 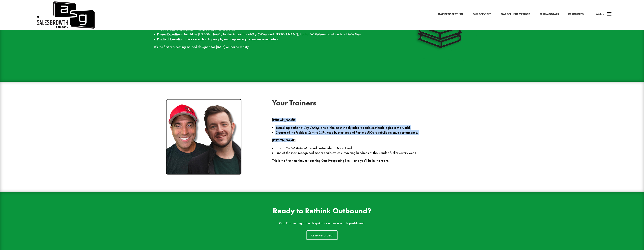 I want to click on a: Gap Prospecting, so click(x=451, y=14).